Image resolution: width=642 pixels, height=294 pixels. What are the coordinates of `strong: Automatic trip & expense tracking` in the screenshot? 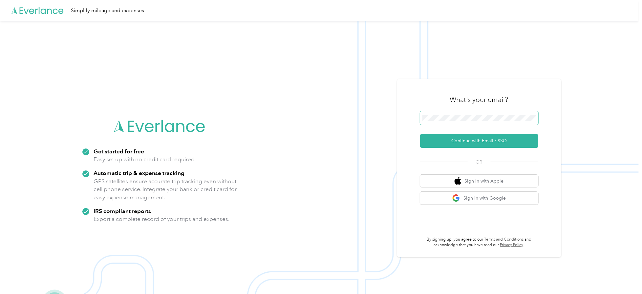 It's located at (139, 173).